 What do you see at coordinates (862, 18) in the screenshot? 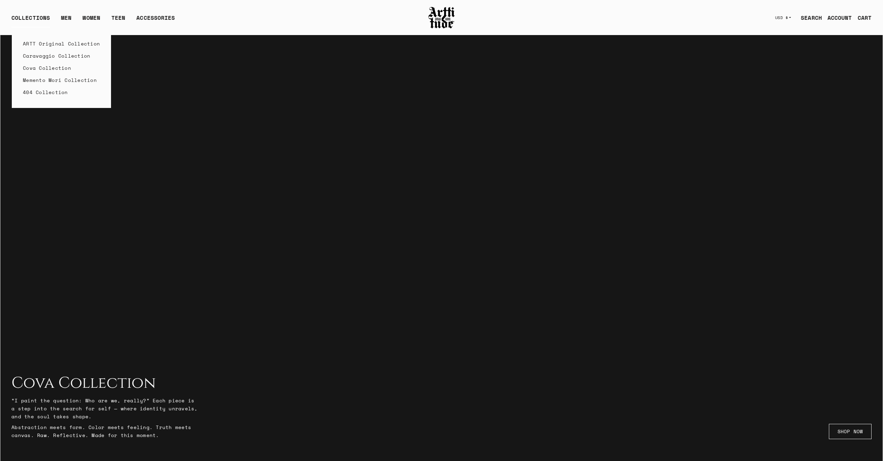
I see `a: Open cart` at bounding box center [862, 18].